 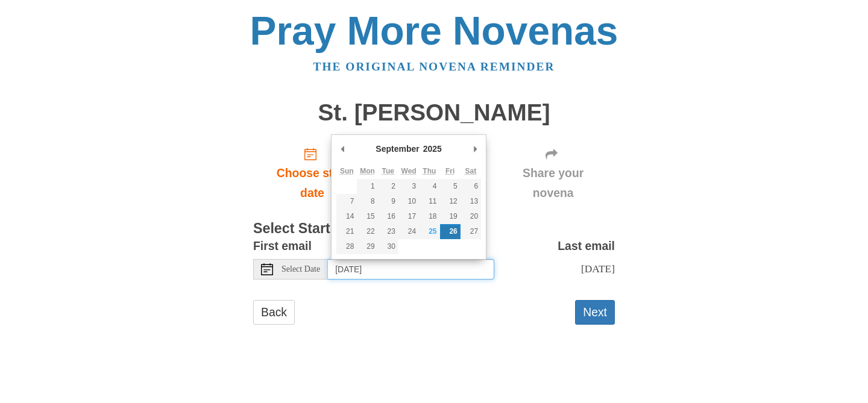 What do you see at coordinates (451, 216) in the screenshot?
I see `button: 19` at bounding box center [451, 216].